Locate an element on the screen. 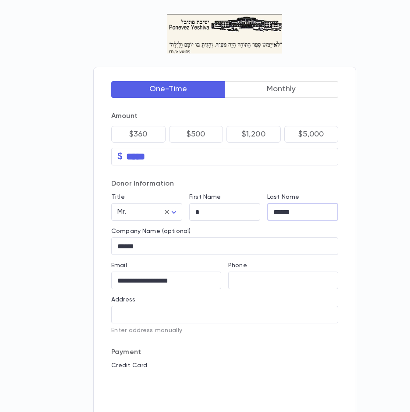 This screenshot has width=410, height=412. div: Mr. is located at coordinates (147, 212).